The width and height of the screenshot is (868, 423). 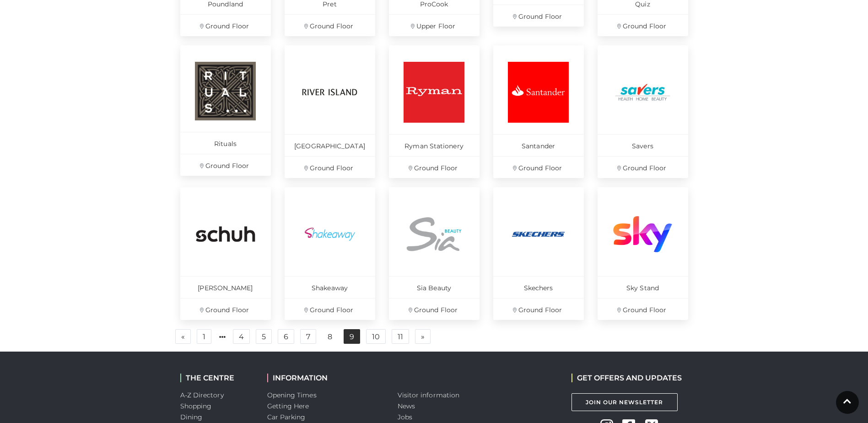 I want to click on a: Getting Here, so click(x=288, y=407).